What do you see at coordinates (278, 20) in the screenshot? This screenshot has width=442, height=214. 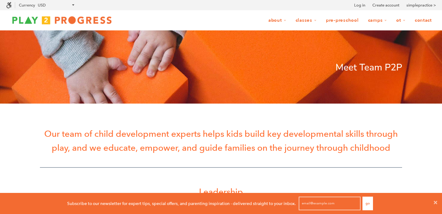 I see `a: About` at bounding box center [278, 20].